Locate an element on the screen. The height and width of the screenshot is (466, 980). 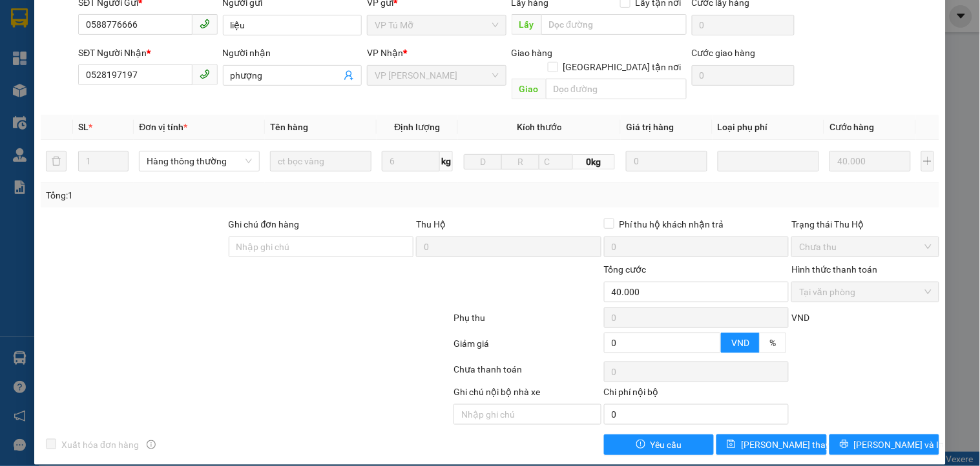
div: Trạng thái Thu Hộ is located at coordinates (864, 225).